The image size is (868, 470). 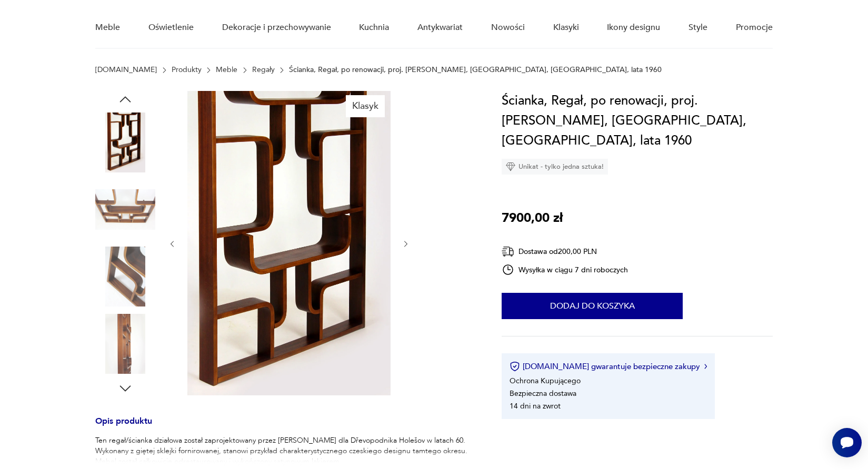 What do you see at coordinates (555, 167) in the screenshot?
I see `div: Unikat - tylko jedna sztuka!` at bounding box center [555, 167].